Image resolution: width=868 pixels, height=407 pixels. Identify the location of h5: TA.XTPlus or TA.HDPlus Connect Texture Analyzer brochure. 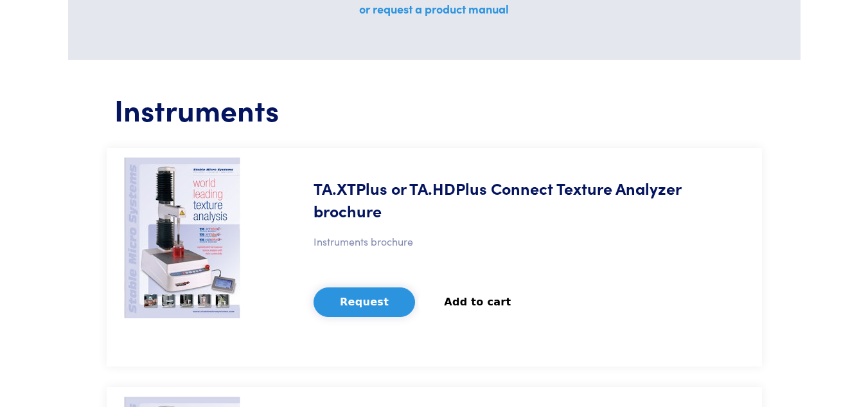
(513, 199).